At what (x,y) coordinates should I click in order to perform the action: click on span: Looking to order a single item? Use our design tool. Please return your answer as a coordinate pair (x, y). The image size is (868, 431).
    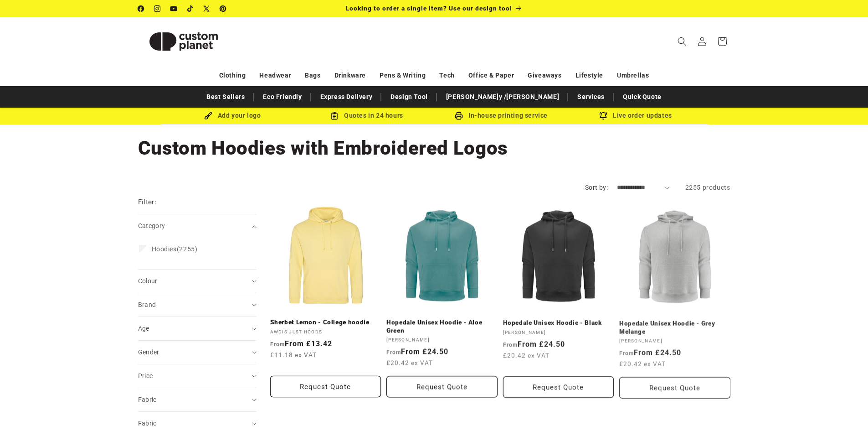
    Looking at the image, I should click on (429, 8).